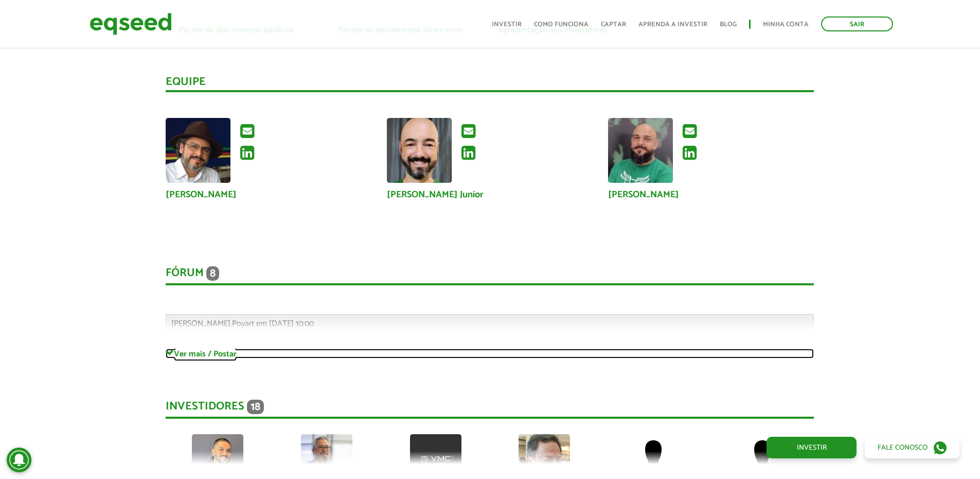  I want to click on img: Foto de Sérgio Hilton Berlotto Junior, so click(419, 150).